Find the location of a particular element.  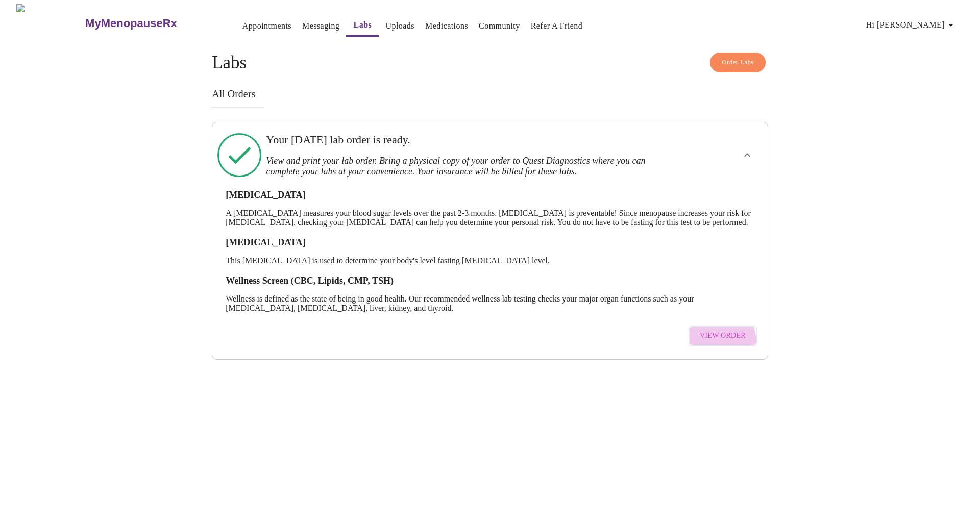

button: Labs is located at coordinates (362, 25).